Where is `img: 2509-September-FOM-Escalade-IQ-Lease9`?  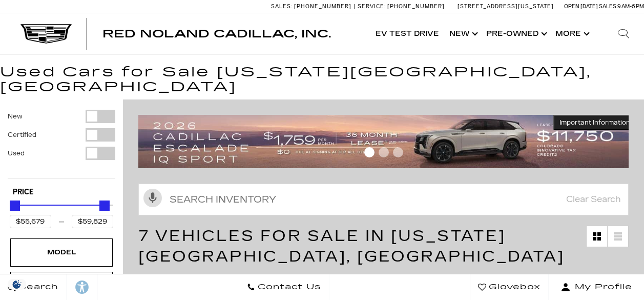 img: 2509-September-FOM-Escalade-IQ-Lease9 is located at coordinates (387, 142).